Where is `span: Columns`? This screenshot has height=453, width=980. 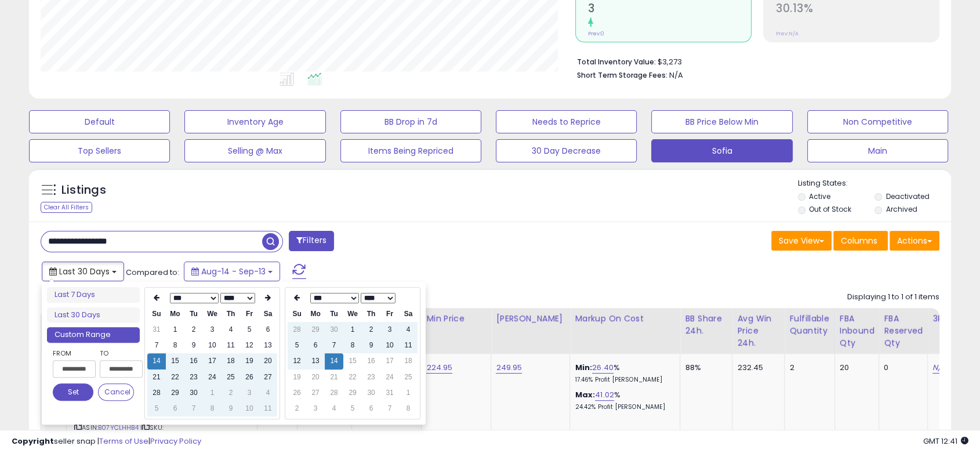 span: Columns is located at coordinates (859, 241).